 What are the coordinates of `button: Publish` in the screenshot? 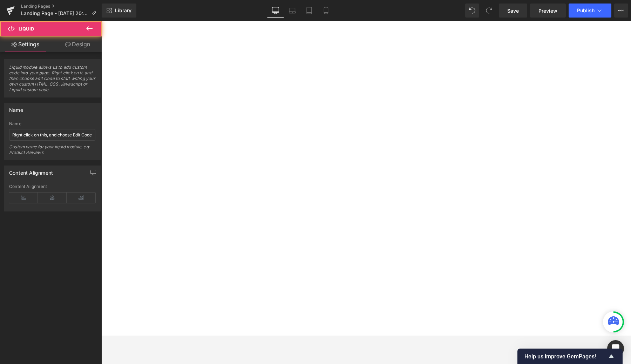 It's located at (590, 11).